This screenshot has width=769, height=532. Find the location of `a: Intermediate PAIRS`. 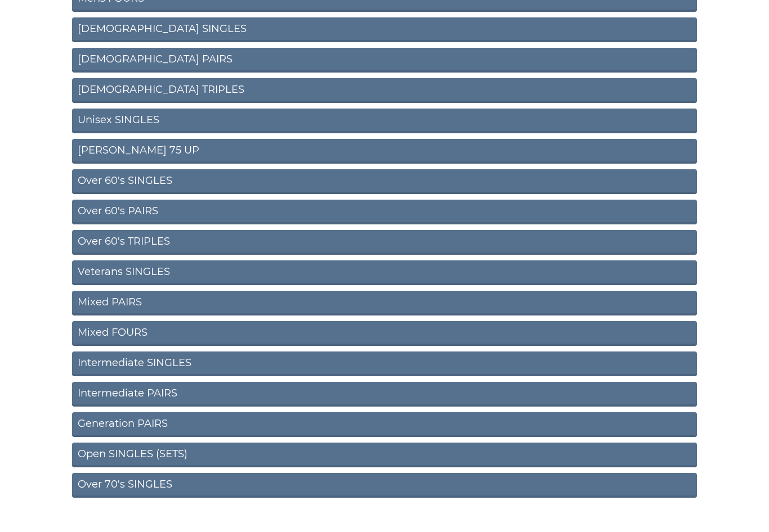

a: Intermediate PAIRS is located at coordinates (384, 394).